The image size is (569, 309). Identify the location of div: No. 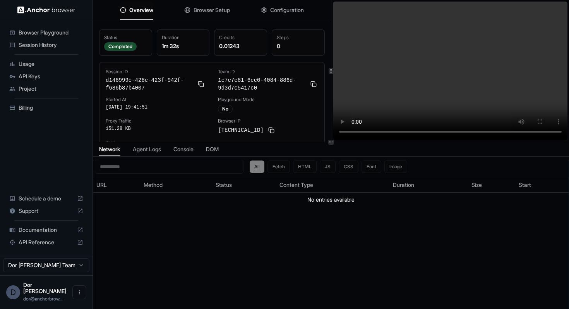
(225, 109).